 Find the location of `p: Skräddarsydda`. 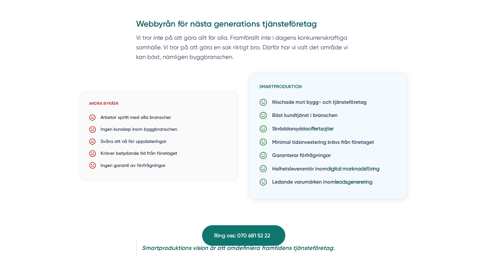

p: Skräddarsydda is located at coordinates (300, 129).